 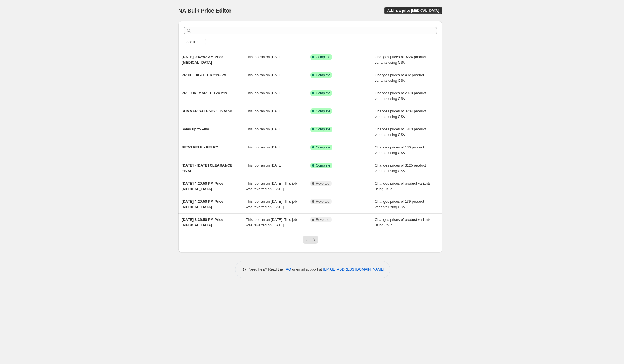 What do you see at coordinates (400, 77) in the screenshot?
I see `span: Changes prices of 492 product variants using CSV` at bounding box center [400, 77].